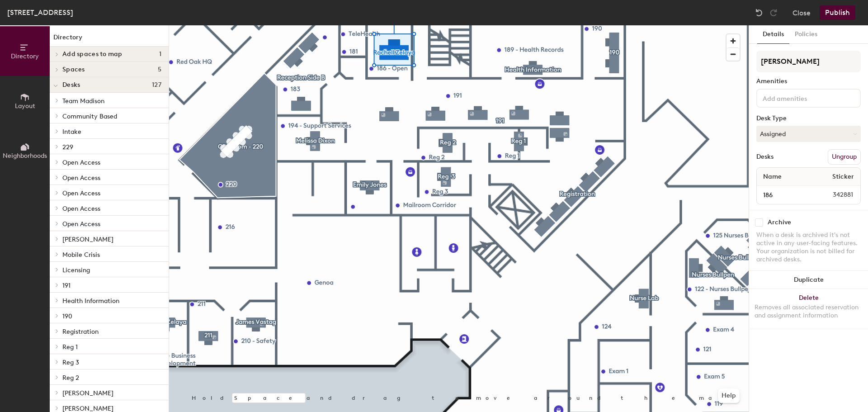 This screenshot has width=868, height=412. What do you see at coordinates (70, 347) in the screenshot?
I see `span: Reg 1` at bounding box center [70, 347].